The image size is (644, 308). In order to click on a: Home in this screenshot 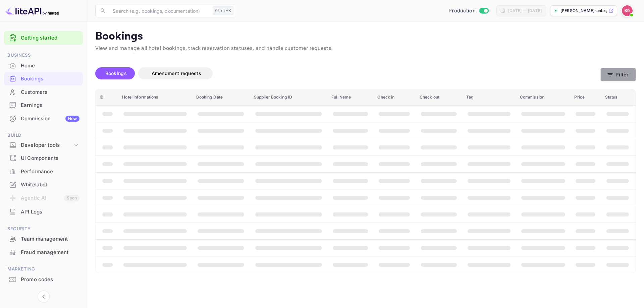, I will do `click(44, 65)`.